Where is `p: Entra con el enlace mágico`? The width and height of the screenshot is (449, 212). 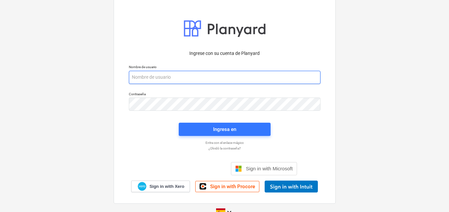 p: Entra con el enlace mágico is located at coordinates (225, 143).